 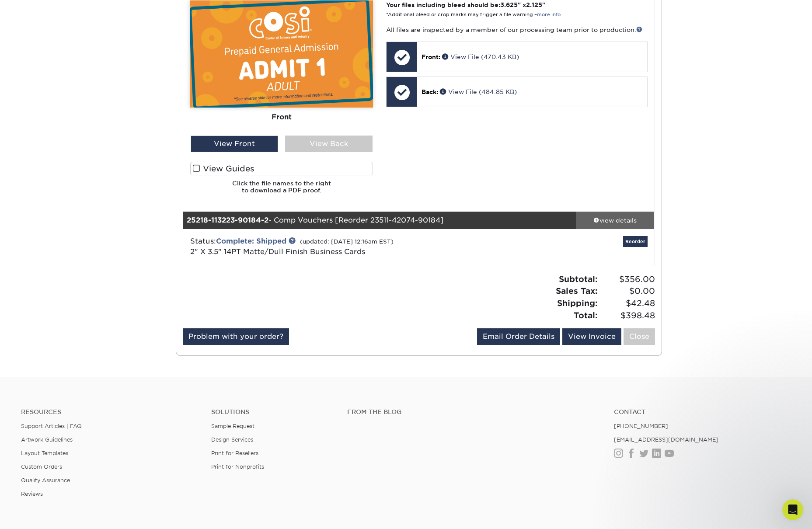 I want to click on a: Layout Templates, so click(x=44, y=453).